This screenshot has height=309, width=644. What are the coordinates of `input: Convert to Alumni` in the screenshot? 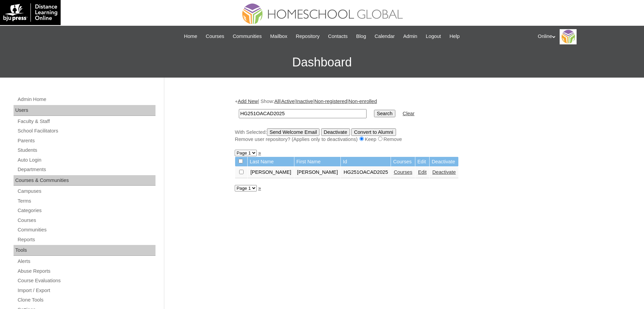 It's located at (373, 132).